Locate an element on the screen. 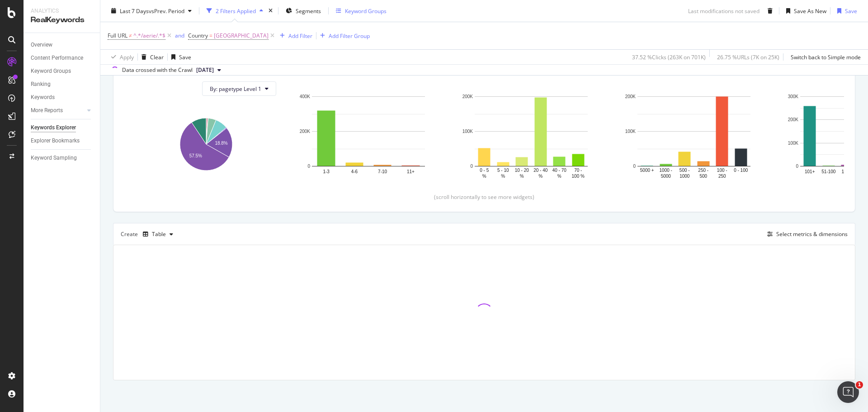 This screenshot has height=412, width=868. button: Save As New is located at coordinates (804, 11).